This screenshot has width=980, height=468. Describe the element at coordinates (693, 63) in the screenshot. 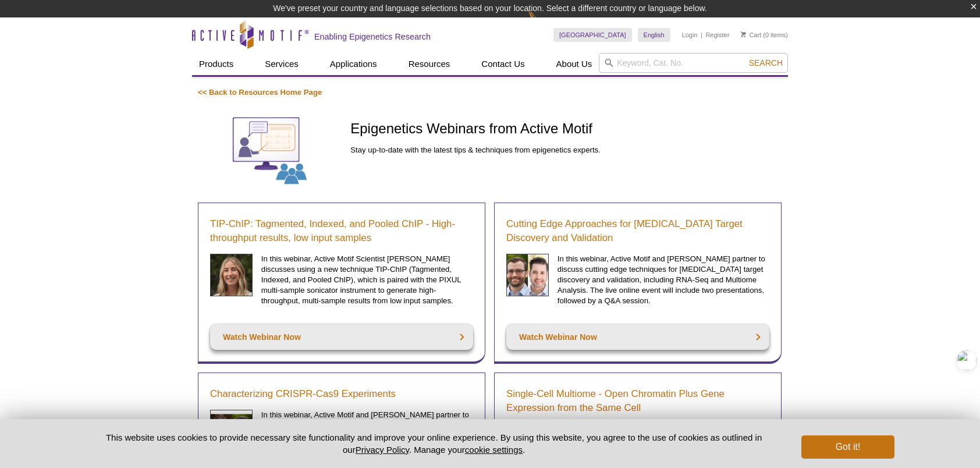

I see `input: Keyword, Cat. No.` at that location.